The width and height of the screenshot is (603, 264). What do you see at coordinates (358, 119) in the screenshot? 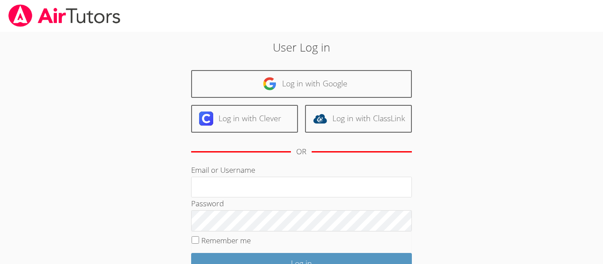
I see `a: Log in with ClassLink` at bounding box center [358, 119].